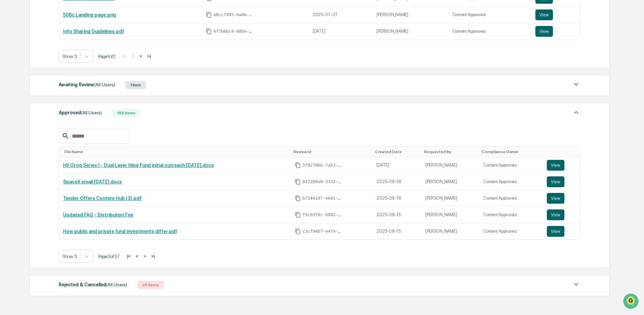 Image resolution: width=644 pixels, height=315 pixels. I want to click on span: f9c03f8c-6042-496e-a3ec-67f7c49ba96e, so click(323, 215).